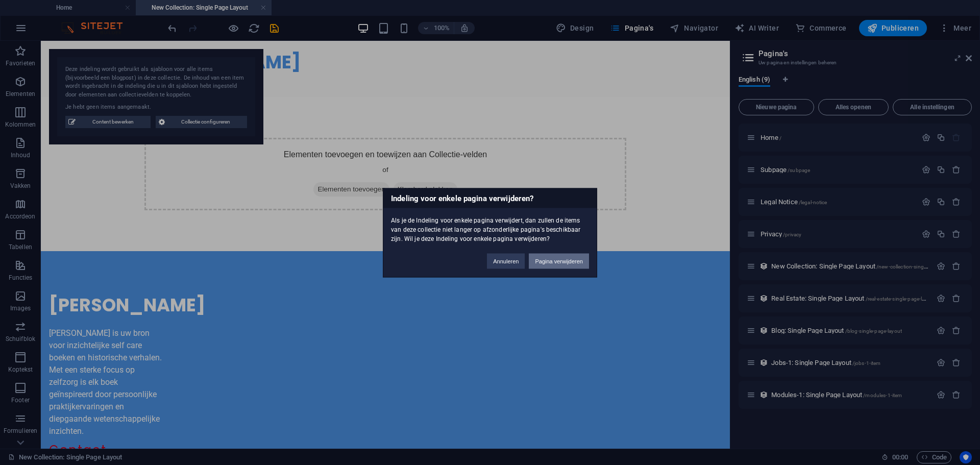  What do you see at coordinates (384, 148) in the screenshot?
I see `span: Klembord plakken` at bounding box center [384, 148].